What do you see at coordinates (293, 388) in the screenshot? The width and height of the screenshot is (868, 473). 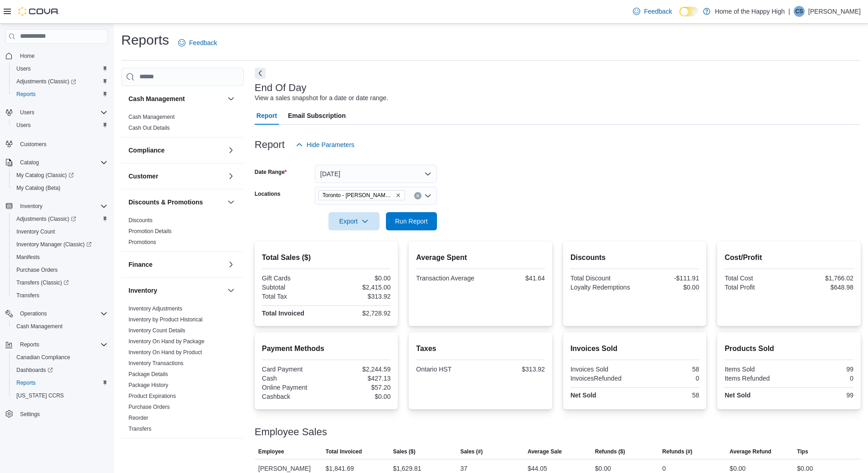 I see `div: Online Payment` at bounding box center [293, 388].